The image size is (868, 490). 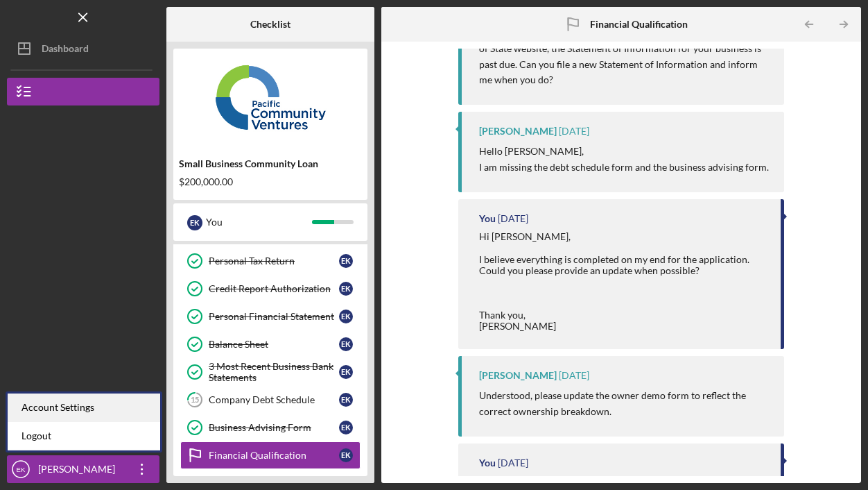 What do you see at coordinates (274, 344) in the screenshot?
I see `div: Balance Sheet` at bounding box center [274, 344].